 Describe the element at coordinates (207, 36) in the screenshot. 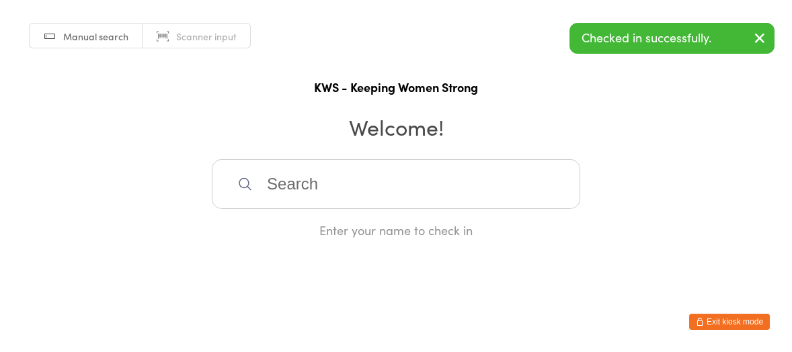

I see `span: Scanner input` at that location.